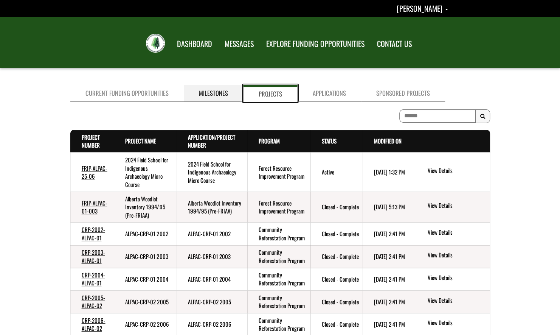 The width and height of the screenshot is (560, 335). I want to click on a: Applications, so click(330, 93).